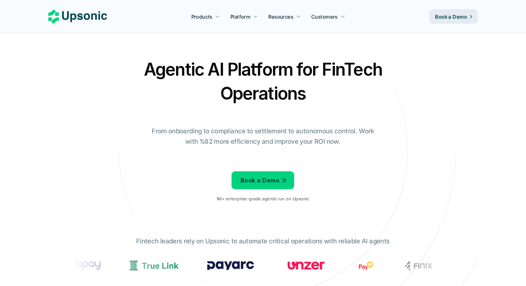  I want to click on p: From onboarding to compliance to settlement to autonomous control. Work with %82 more efficiency ..., so click(263, 136).